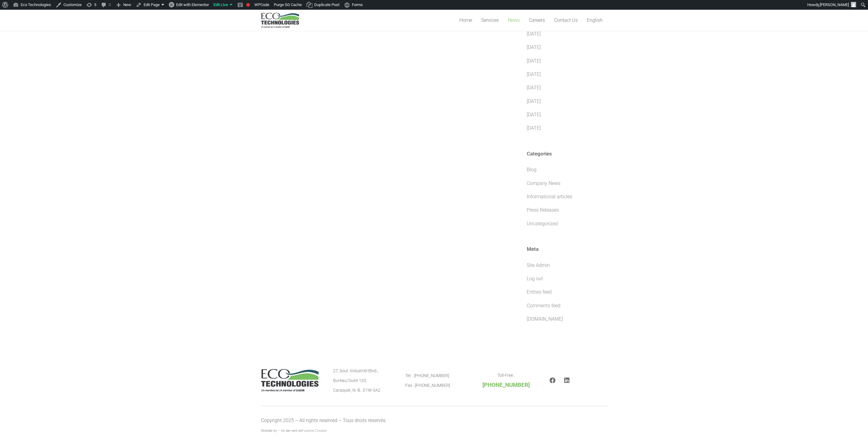 This screenshot has height=443, width=868. What do you see at coordinates (537, 21) in the screenshot?
I see `a: Careers` at bounding box center [537, 21].